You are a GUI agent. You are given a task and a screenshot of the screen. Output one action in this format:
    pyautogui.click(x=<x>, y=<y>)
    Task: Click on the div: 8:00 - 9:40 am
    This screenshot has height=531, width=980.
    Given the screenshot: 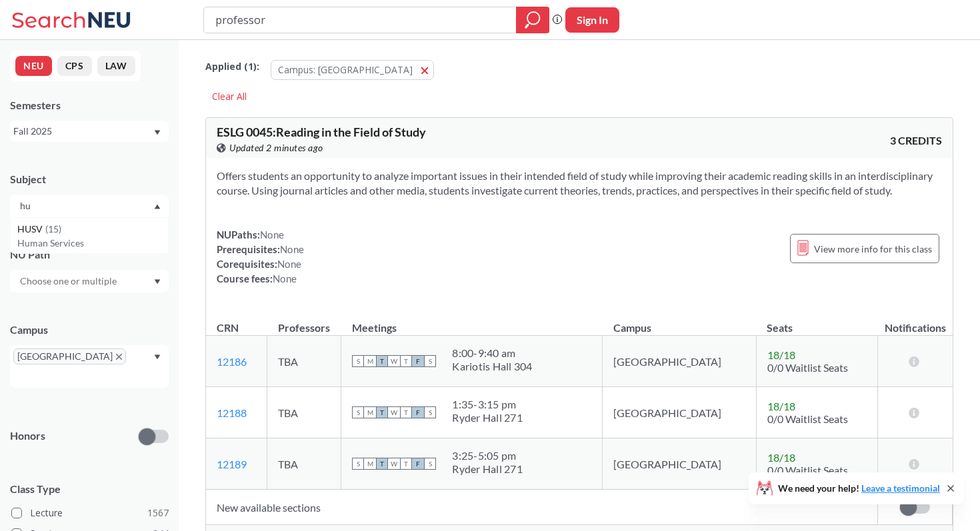 What is the action you would take?
    pyautogui.click(x=492, y=353)
    